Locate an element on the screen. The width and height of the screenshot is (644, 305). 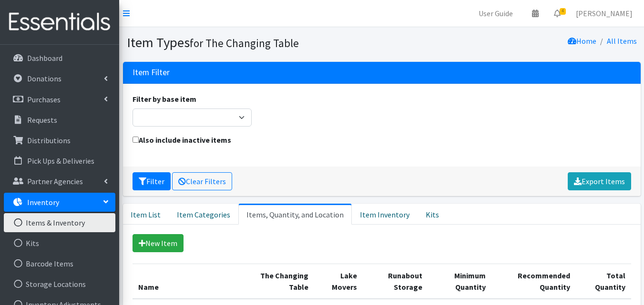
p: Dashboard is located at coordinates (45, 58).